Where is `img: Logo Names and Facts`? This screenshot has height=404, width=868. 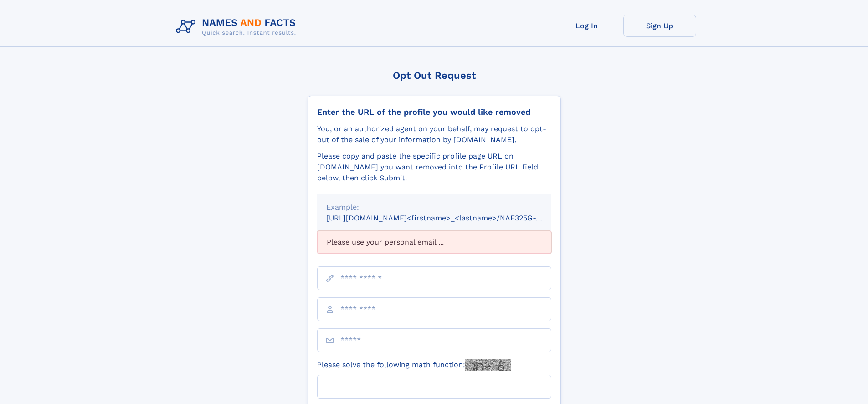 img: Logo Names and Facts is located at coordinates (238, 27).